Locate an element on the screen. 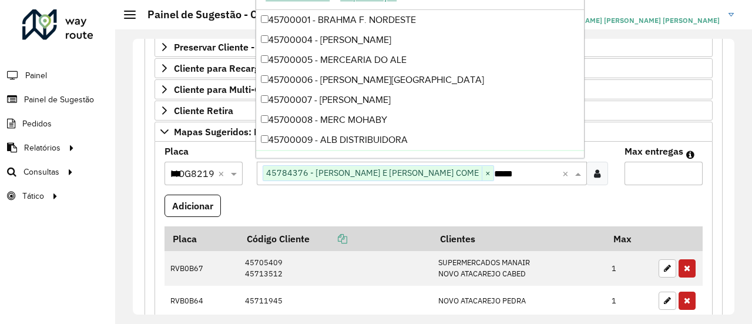 This screenshot has width=752, height=324. td: 45705409 45713512 is located at coordinates (335, 268).